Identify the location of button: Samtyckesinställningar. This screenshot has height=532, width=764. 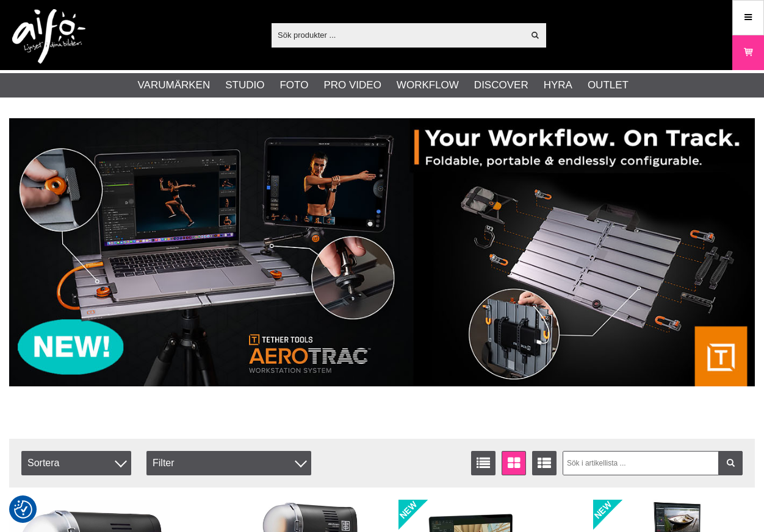
(23, 510).